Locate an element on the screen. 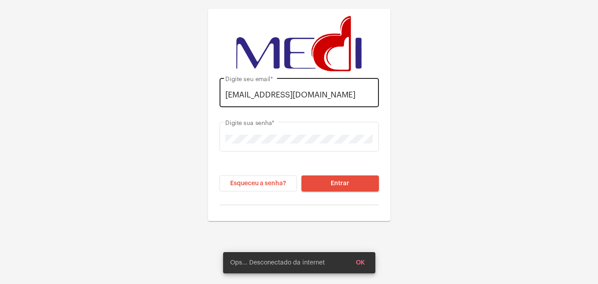 Image resolution: width=598 pixels, height=284 pixels. button: Esqueceu a senha? is located at coordinates (258, 183).